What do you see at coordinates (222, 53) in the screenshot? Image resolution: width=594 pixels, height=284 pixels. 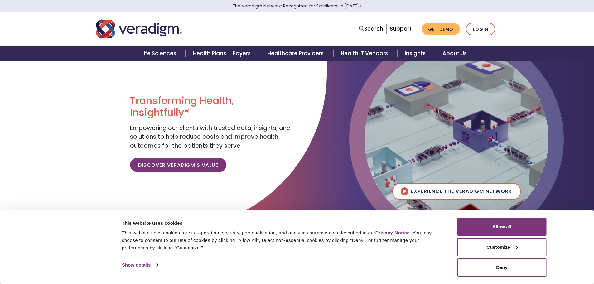 I see `a: Health Plans + Payers` at bounding box center [222, 53].